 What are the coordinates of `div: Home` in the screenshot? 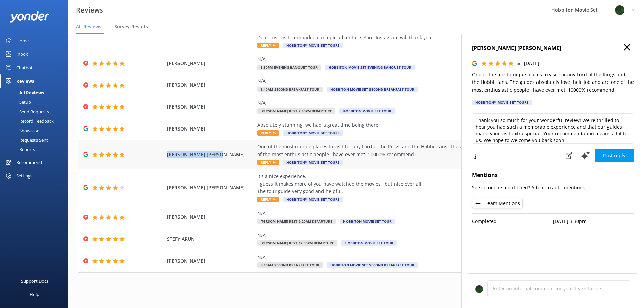 It's located at (22, 40).